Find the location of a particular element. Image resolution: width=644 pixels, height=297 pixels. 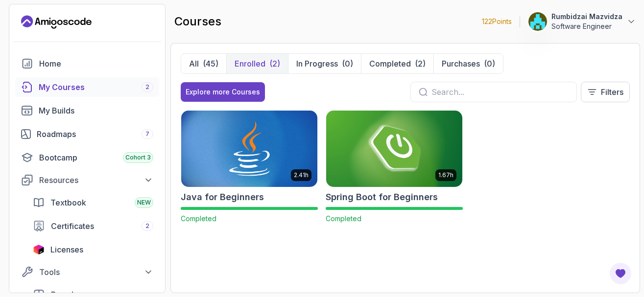

span: Certificates is located at coordinates (72, 226).